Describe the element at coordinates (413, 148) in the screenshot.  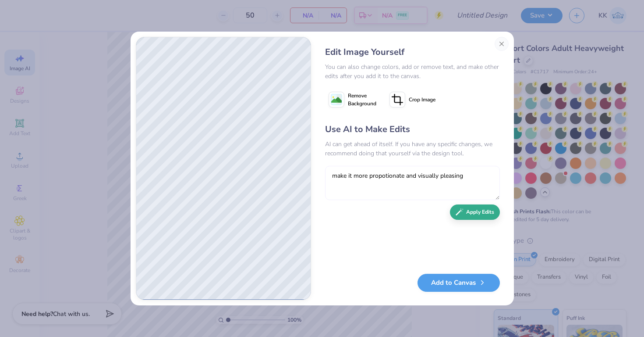
I see `div: AI can get ahead of itself. If you have any specific changes, we recommend doing that yourself vi...` at that location.